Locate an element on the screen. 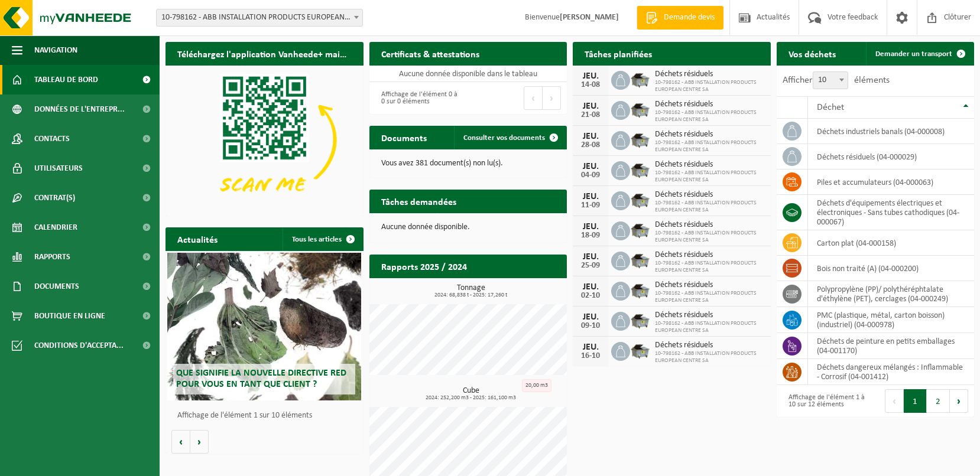 This screenshot has width=980, height=476. span: Données de l'entrepr... is located at coordinates (79, 110).